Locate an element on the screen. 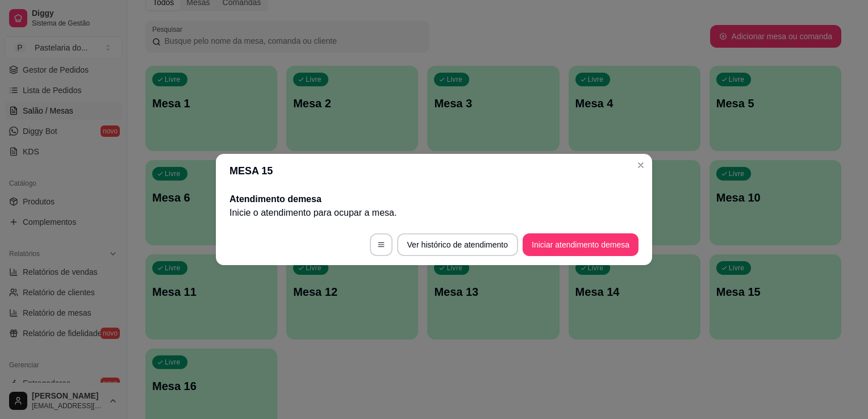  button: Close is located at coordinates (641, 165).